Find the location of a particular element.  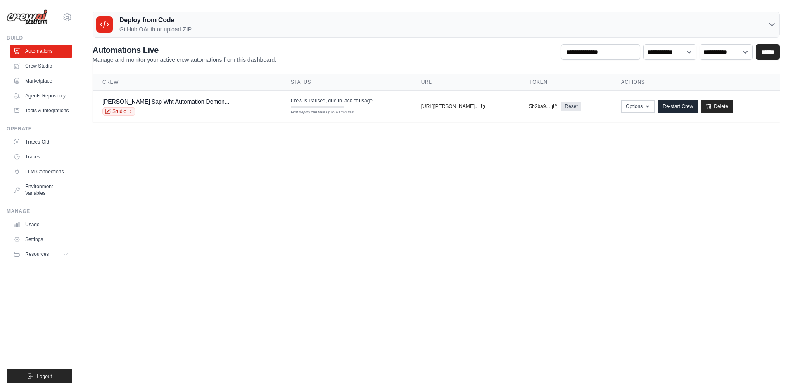

div: Manage is located at coordinates (39, 211).